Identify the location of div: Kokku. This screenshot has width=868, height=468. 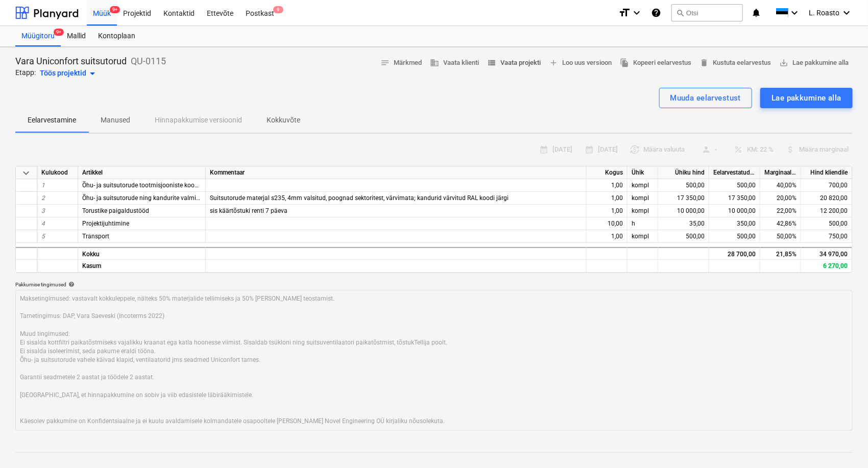
(142, 253).